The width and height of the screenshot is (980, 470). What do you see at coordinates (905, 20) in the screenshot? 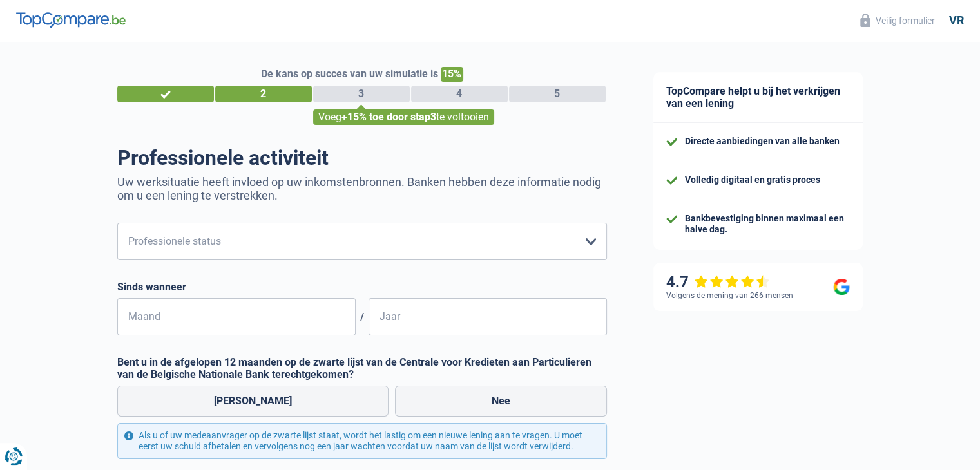
I see `font: Veilig formulier` at bounding box center [905, 20].